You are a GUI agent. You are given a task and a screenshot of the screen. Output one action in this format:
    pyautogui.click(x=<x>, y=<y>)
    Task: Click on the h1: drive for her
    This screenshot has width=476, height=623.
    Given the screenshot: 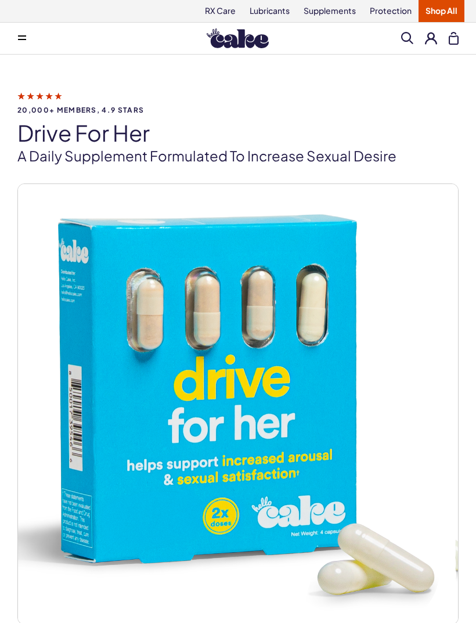 What is the action you would take?
    pyautogui.click(x=238, y=133)
    